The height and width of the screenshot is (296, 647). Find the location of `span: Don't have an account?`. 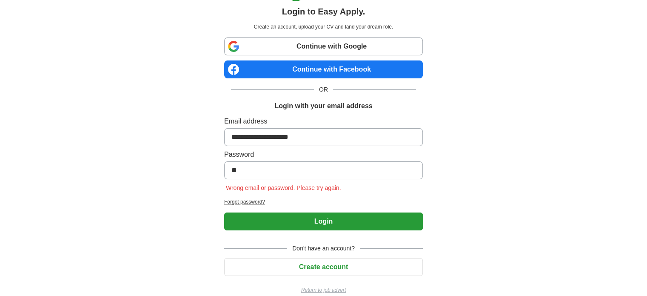

span: Don't have an account? is located at coordinates (323, 248).